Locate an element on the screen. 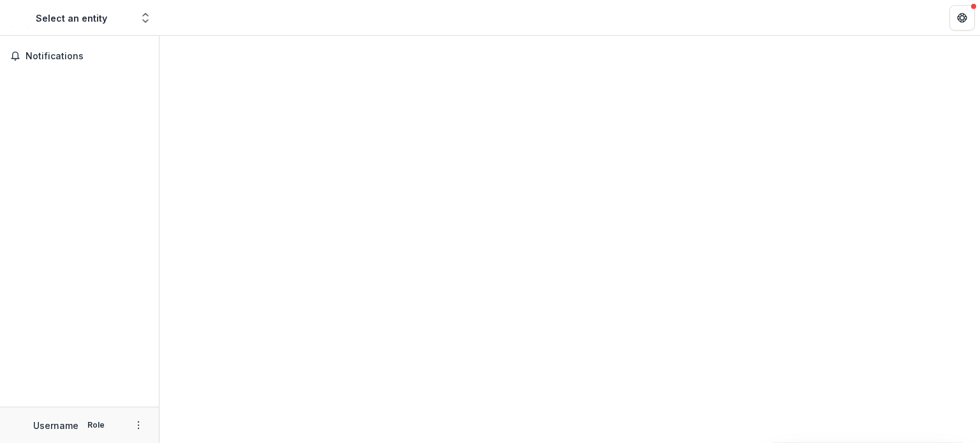 Image resolution: width=980 pixels, height=443 pixels. p: Username is located at coordinates (56, 425).